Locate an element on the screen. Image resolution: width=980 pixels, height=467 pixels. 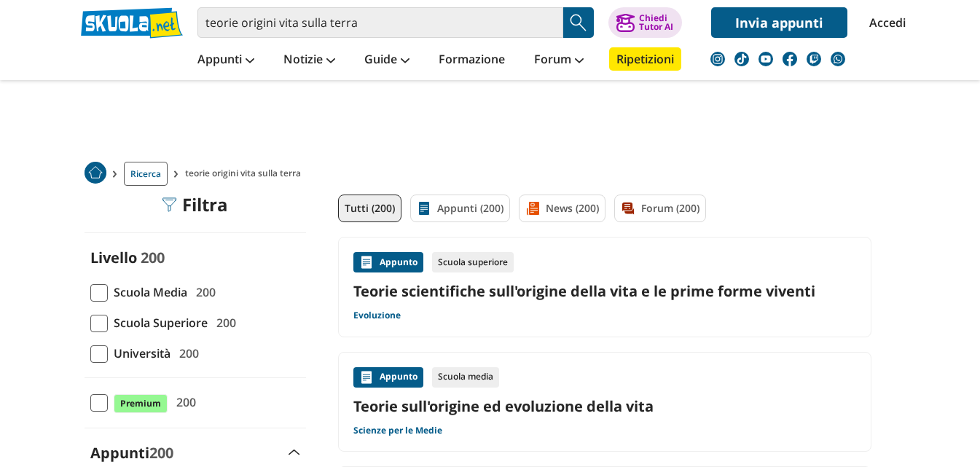
label: Appunti is located at coordinates (132, 452).